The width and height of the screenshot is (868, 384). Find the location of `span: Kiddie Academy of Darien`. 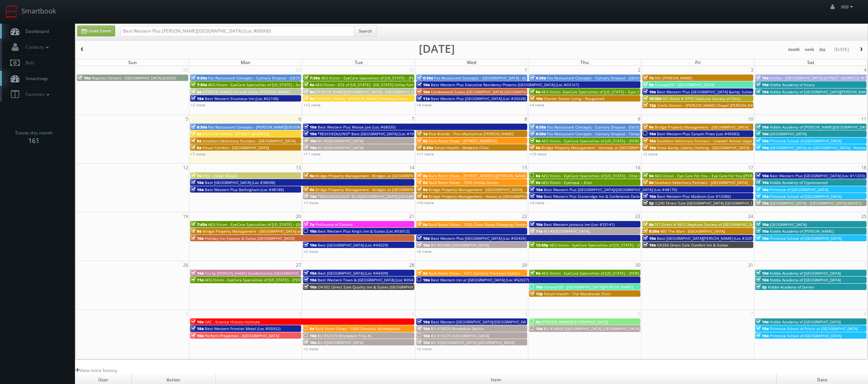

span: Kiddie Academy of Darien is located at coordinates (791, 287).